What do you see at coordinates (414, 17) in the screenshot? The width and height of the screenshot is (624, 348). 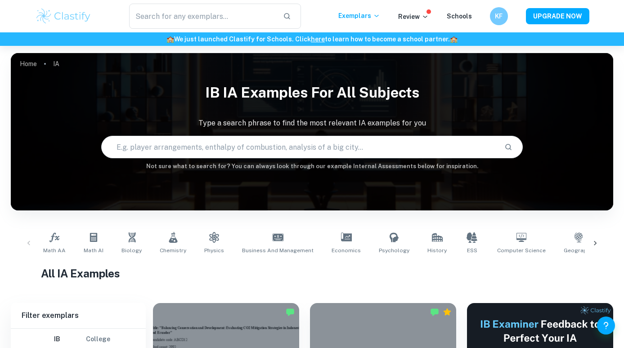 I see `p: Review` at bounding box center [414, 17].